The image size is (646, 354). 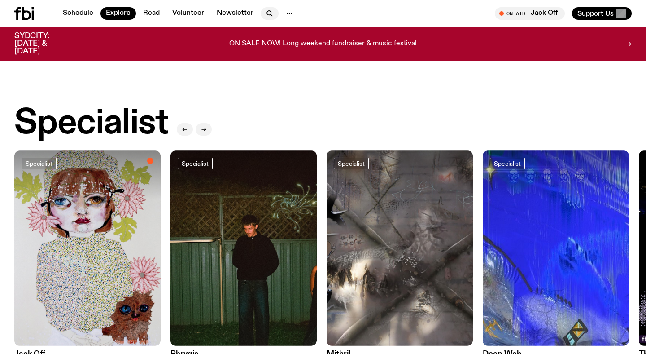 What do you see at coordinates (400, 248) in the screenshot?
I see `img: An abstract artwork in mostly grey, with a textural cross in the centre. There are metallic and d...` at bounding box center [400, 248].